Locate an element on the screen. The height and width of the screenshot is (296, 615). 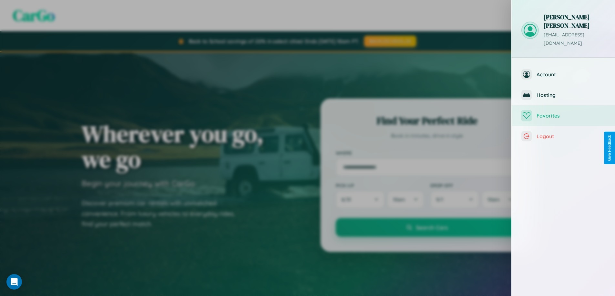
button: Favorites is located at coordinates (563, 116).